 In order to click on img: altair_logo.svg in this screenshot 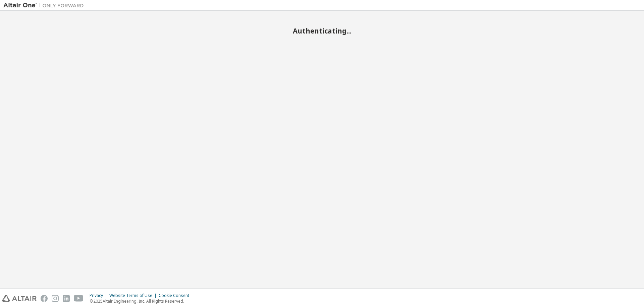, I will do `click(19, 298)`.